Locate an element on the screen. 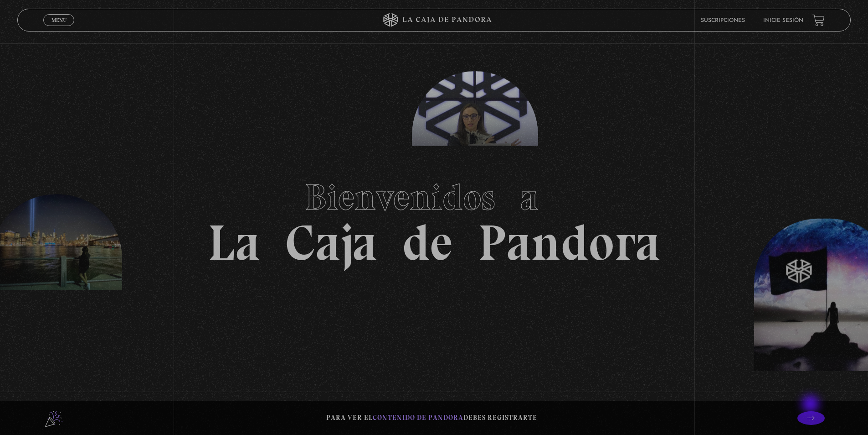 The height and width of the screenshot is (435, 868). p: Para ver el debes registrarte is located at coordinates (431, 417).